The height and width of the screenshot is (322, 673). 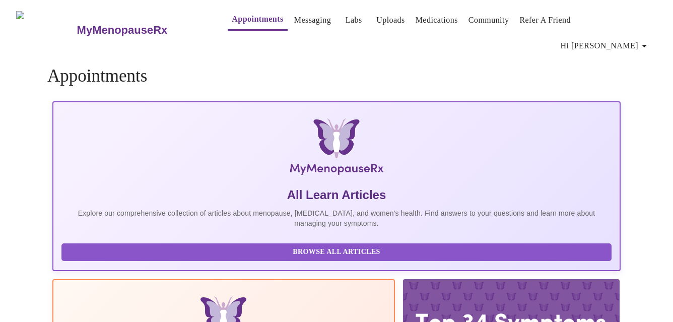 I want to click on a: Community, so click(x=489, y=20).